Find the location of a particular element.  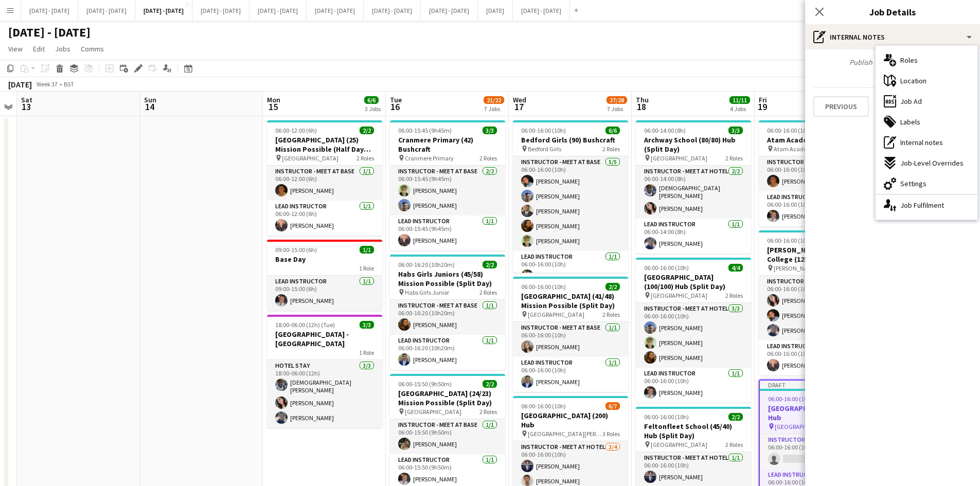

span: 06:00-15:50 (9h50m) is located at coordinates (425, 383).